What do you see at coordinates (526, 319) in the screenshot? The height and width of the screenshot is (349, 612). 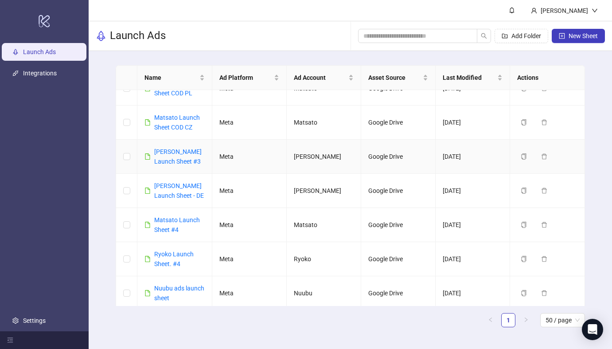 I see `span: right` at bounding box center [526, 319].